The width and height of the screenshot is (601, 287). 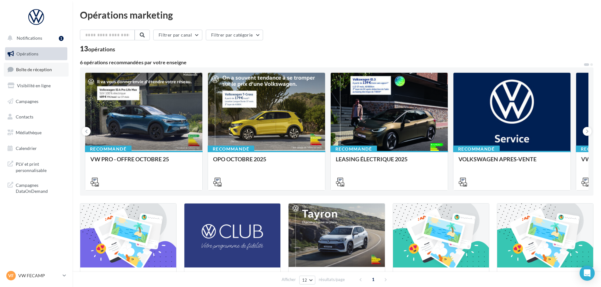 What do you see at coordinates (36, 101) in the screenshot?
I see `a: Campagnes` at bounding box center [36, 101].